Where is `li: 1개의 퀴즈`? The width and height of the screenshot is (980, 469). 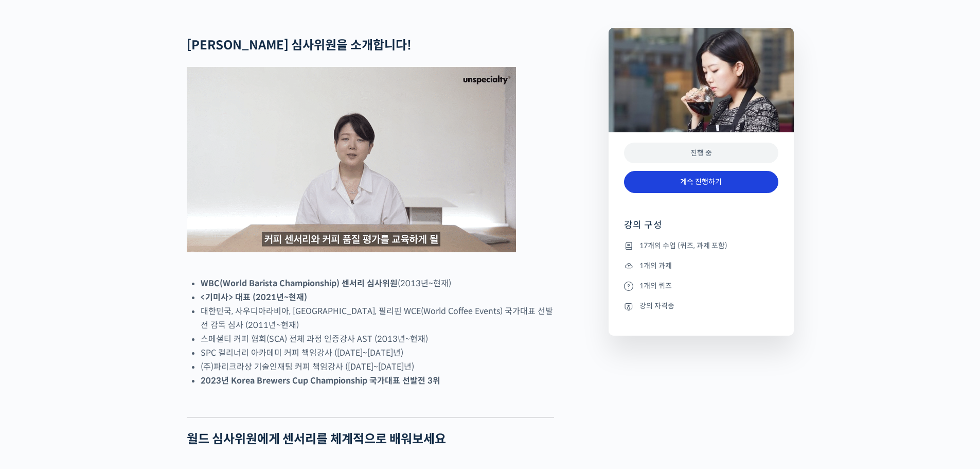 li: 1개의 퀴즈 is located at coordinates (701, 286).